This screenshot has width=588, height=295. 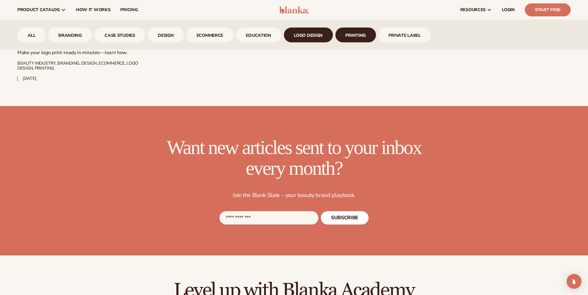 I want to click on a: branding, so click(x=70, y=35).